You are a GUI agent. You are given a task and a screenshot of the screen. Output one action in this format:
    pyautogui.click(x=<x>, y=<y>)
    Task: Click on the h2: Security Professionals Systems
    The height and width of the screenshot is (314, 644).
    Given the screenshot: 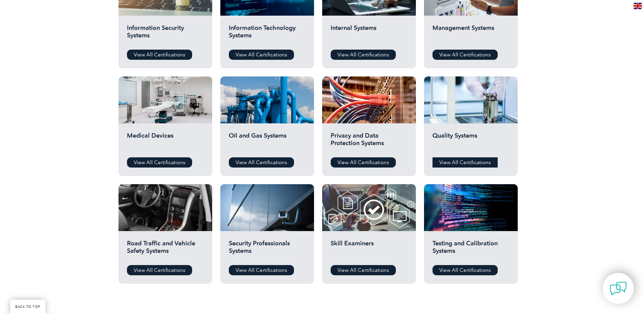 What is the action you would take?
    pyautogui.click(x=267, y=250)
    